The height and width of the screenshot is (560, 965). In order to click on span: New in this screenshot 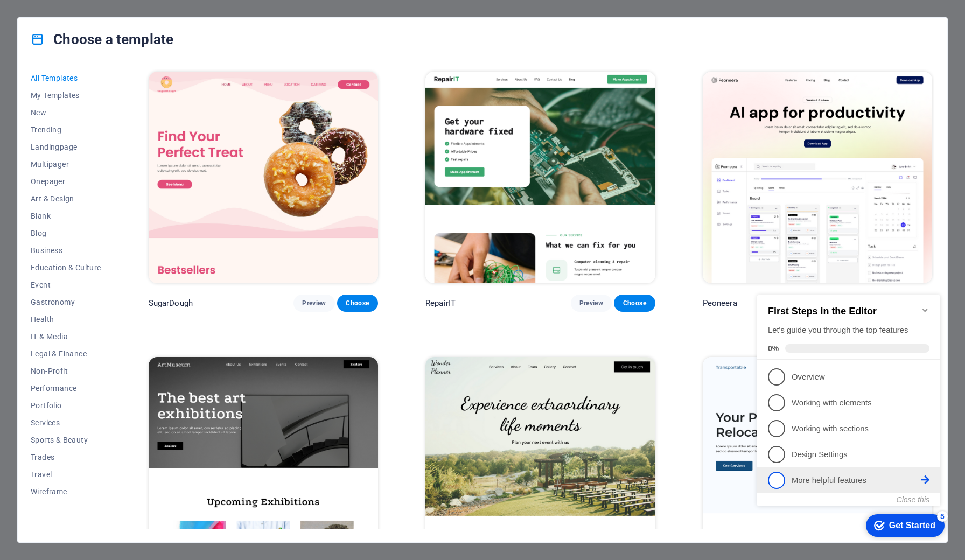, I will do `click(65, 113)`.